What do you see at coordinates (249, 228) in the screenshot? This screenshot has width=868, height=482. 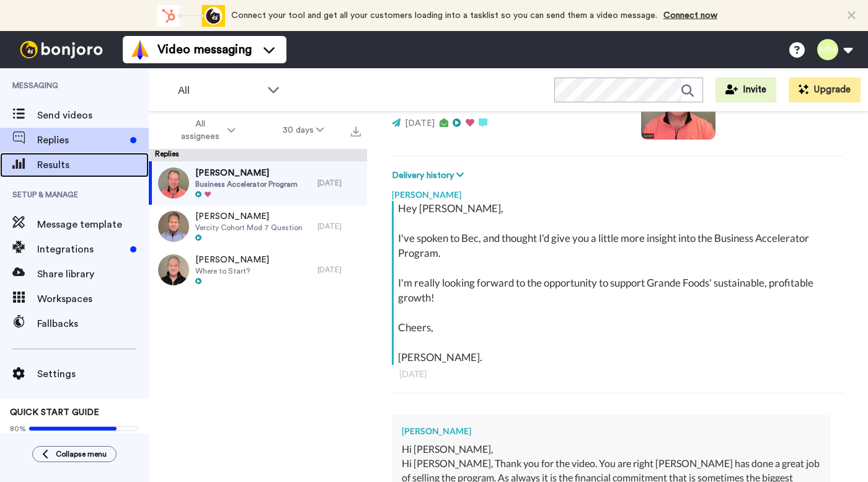 I see `span: Vercity Cohort Mod 7 Question` at bounding box center [249, 228].